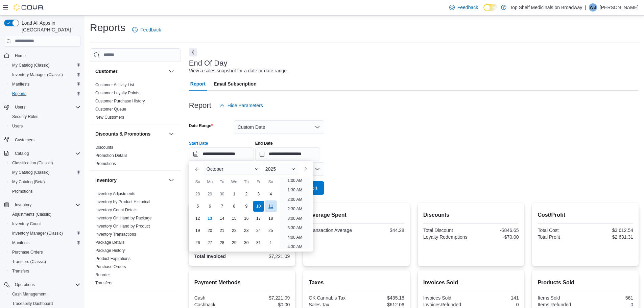 This screenshot has height=308, width=644. Describe the element at coordinates (123, 202) in the screenshot. I see `a: Inventory by Product Historical` at that location.